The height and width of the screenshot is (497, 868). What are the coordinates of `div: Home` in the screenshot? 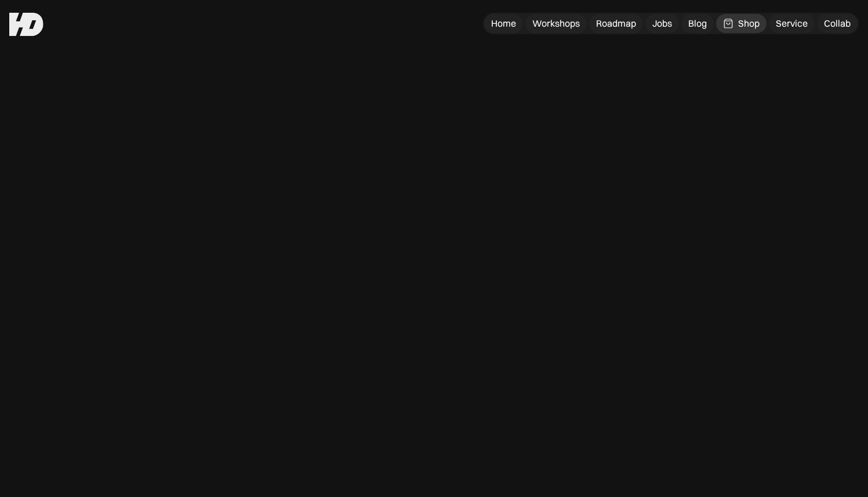 It's located at (503, 24).